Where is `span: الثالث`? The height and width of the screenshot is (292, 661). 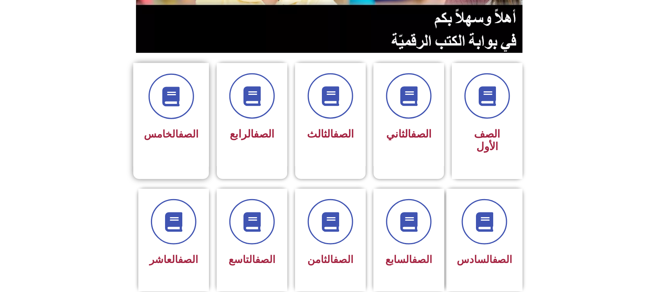
span: الثالث is located at coordinates (331, 134).